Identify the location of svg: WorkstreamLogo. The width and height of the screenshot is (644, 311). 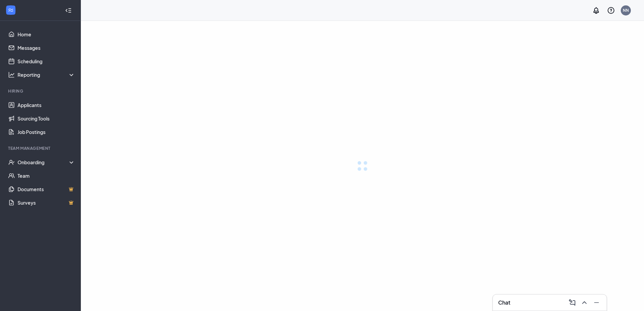
(11, 10).